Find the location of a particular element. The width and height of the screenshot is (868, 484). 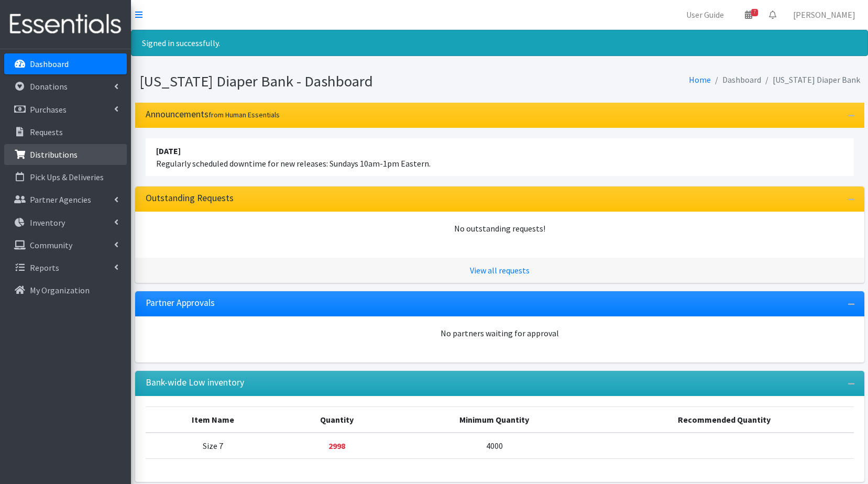

a: User Guide is located at coordinates (705, 15).